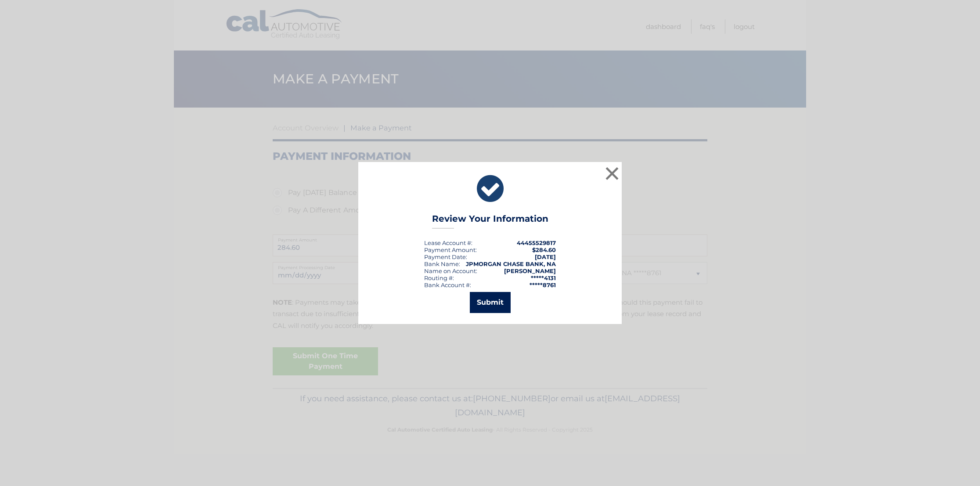 The height and width of the screenshot is (486, 980). I want to click on div: Payment Amount:, so click(451, 249).